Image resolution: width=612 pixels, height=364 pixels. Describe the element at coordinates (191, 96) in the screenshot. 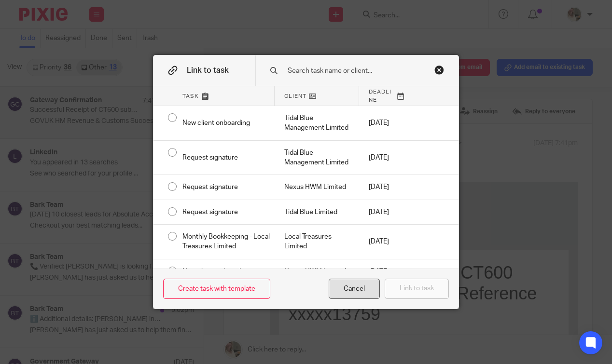

I see `span: Task` at that location.